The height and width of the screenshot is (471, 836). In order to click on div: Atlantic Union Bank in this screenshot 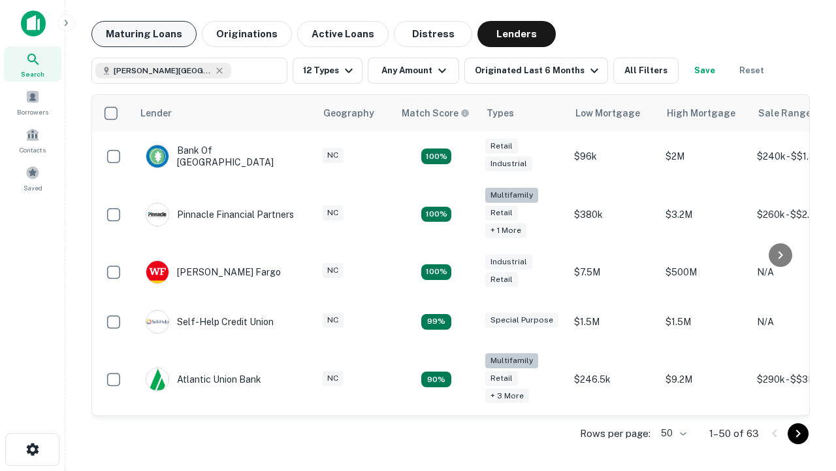, I will do `click(203, 379)`.